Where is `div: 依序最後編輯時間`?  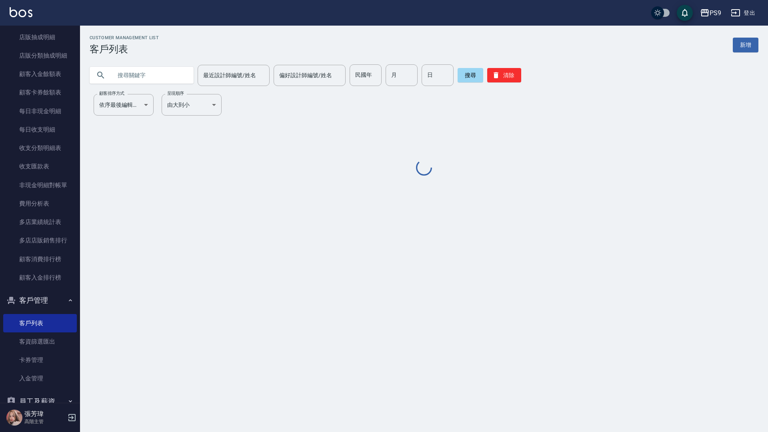 div: 依序最後編輯時間 is located at coordinates (124, 105).